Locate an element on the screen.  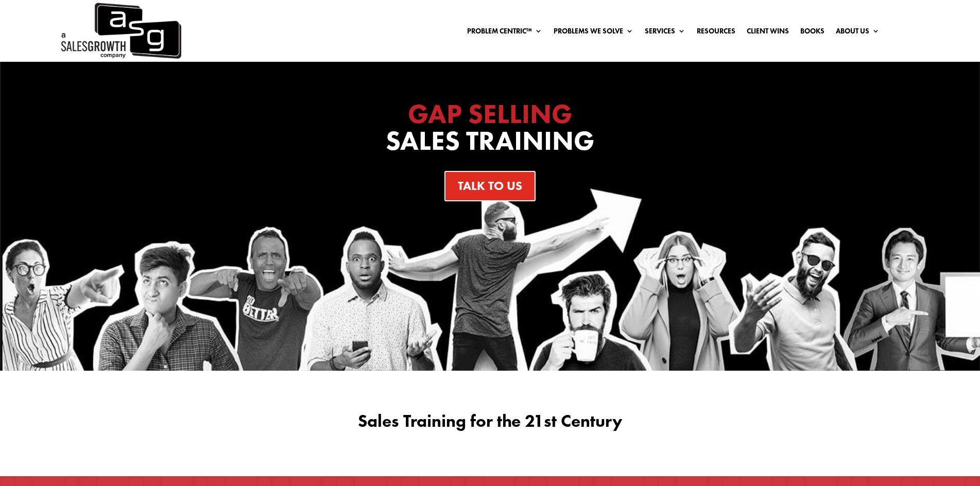
span: Sales Training for the 21st Century is located at coordinates (490, 420).